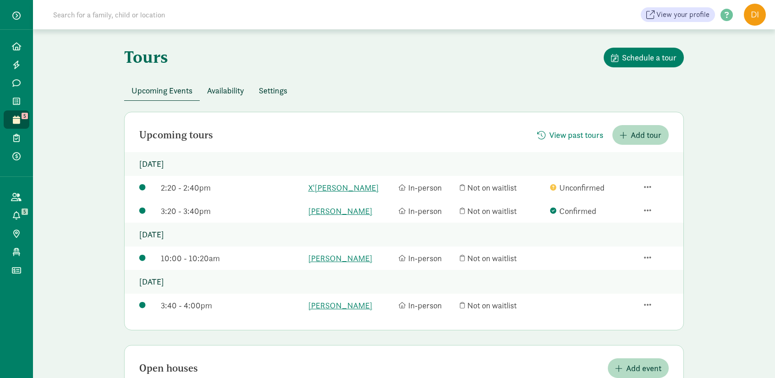  What do you see at coordinates (232, 187) in the screenshot?
I see `div: 2:20 - 2:40pm` at bounding box center [232, 187].